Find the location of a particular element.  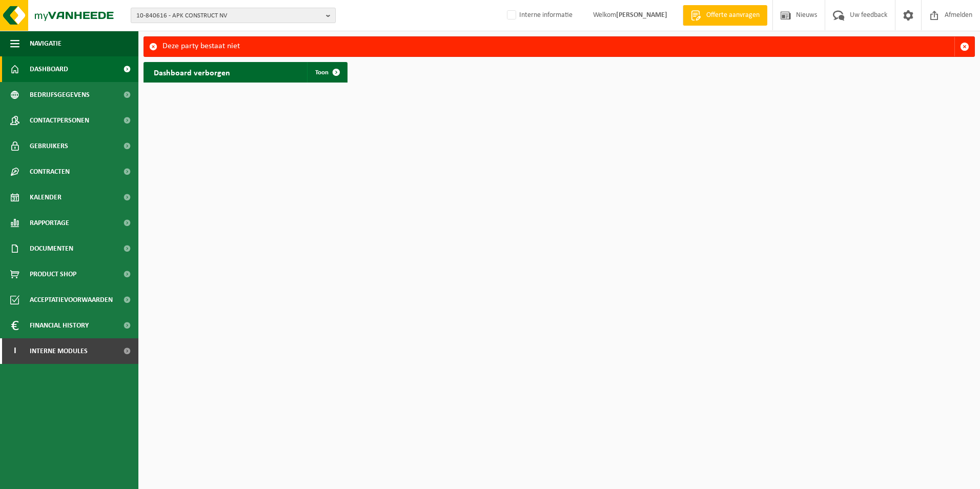

span: Financial History is located at coordinates (59, 326).